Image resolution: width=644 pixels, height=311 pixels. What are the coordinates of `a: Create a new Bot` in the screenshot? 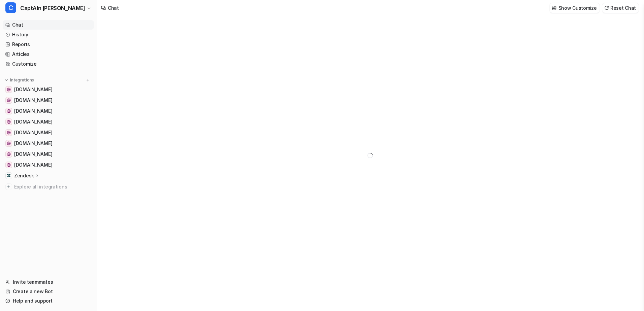 It's located at (48, 291).